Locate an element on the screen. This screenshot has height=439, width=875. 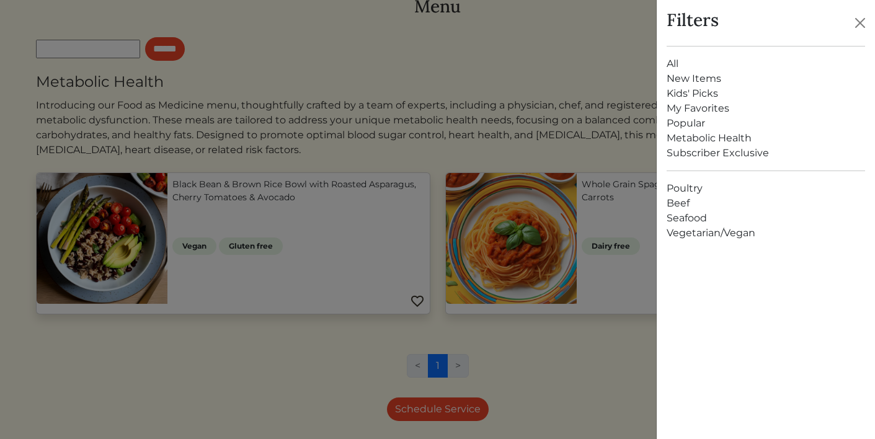
button: Close is located at coordinates (861, 23).